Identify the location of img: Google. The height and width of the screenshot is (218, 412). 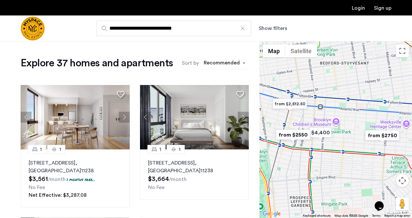
(272, 214).